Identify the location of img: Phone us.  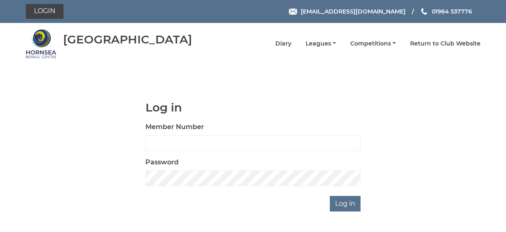
(424, 11).